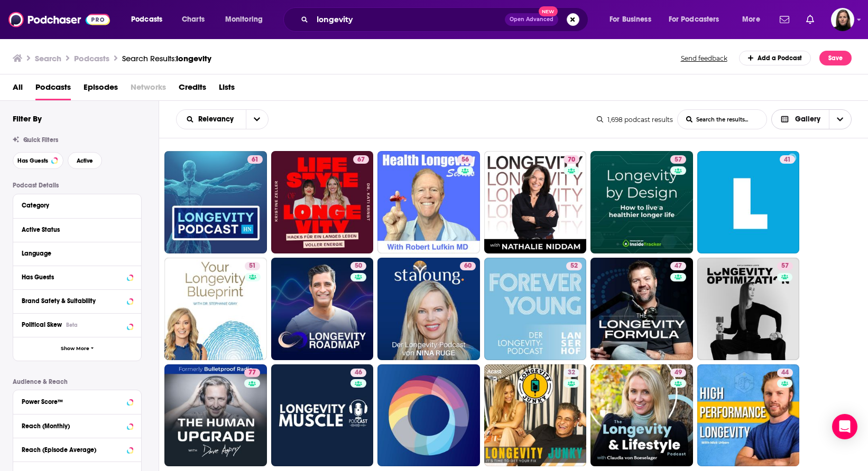 This screenshot has height=471, width=868. What do you see at coordinates (694, 20) in the screenshot?
I see `span: For Podcasters` at bounding box center [694, 20].